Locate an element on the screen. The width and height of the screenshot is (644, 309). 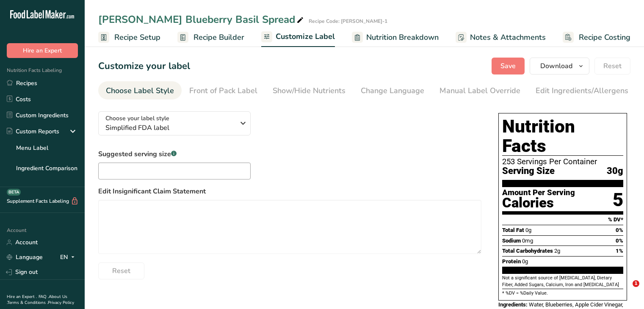
span: 2g is located at coordinates (557, 250).